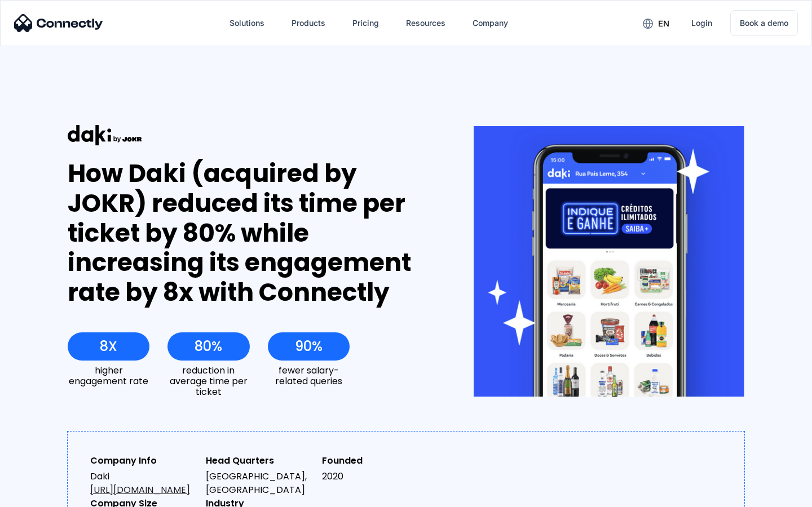  I want to click on img: Connectly Logo, so click(59, 23).